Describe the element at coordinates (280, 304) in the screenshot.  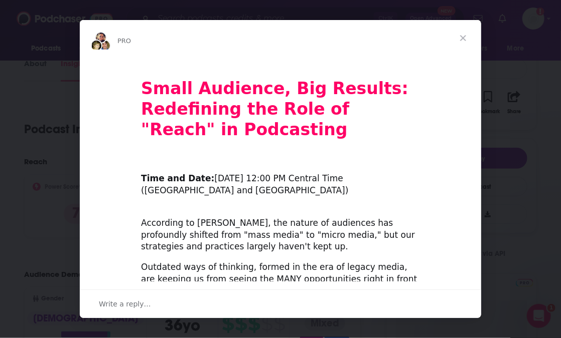
I see `div: Open conversation and reply` at that location.